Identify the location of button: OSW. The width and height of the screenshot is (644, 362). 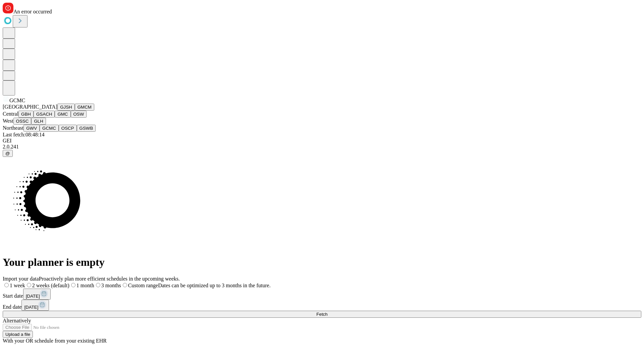
(79, 114).